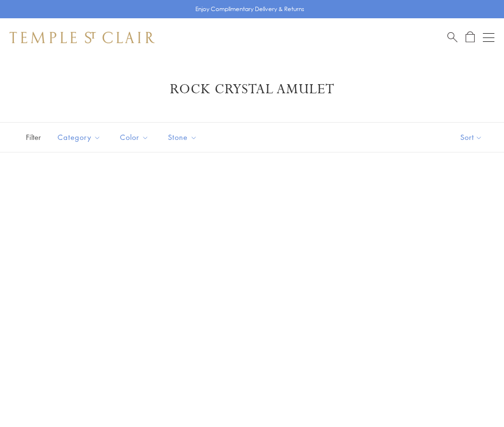  I want to click on a: Search, so click(453, 37).